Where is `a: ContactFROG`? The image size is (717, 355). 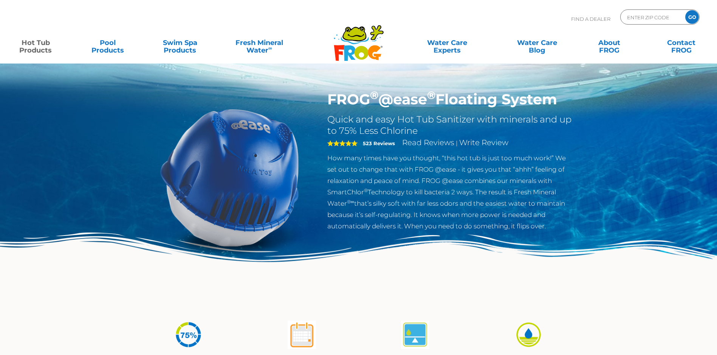
a: ContactFROG is located at coordinates (681, 43).